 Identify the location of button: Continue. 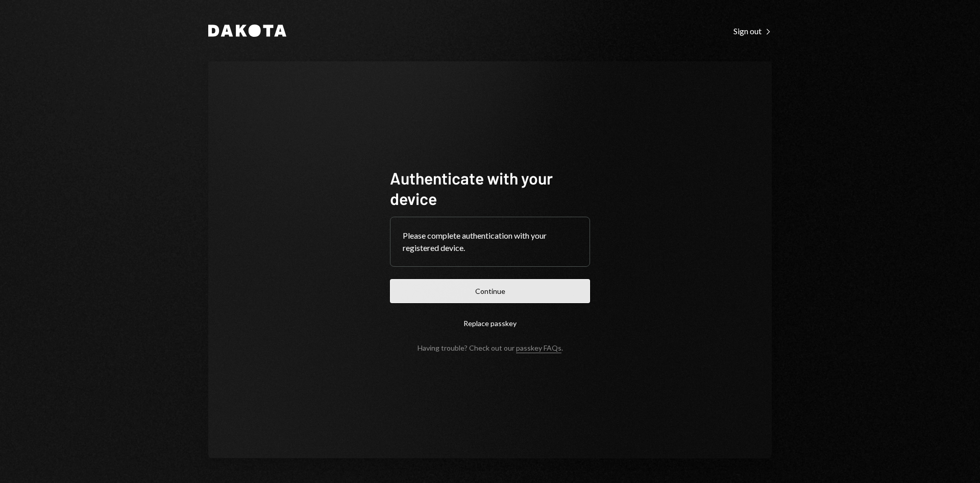
(490, 291).